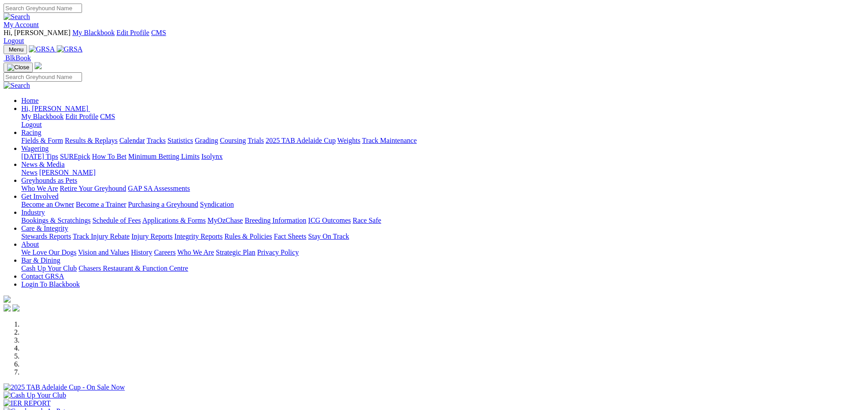  What do you see at coordinates (31, 132) in the screenshot?
I see `a: Racing` at bounding box center [31, 132].